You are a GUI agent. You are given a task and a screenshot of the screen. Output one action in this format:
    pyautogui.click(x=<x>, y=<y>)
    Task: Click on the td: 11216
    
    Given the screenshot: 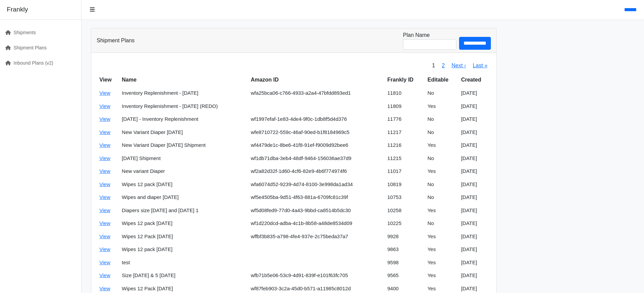 What is the action you would take?
    pyautogui.click(x=405, y=145)
    